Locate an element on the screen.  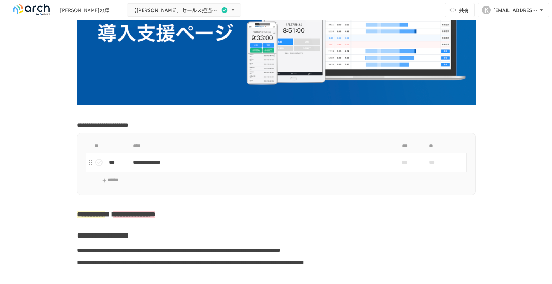
button: 共有 is located at coordinates (460, 10).